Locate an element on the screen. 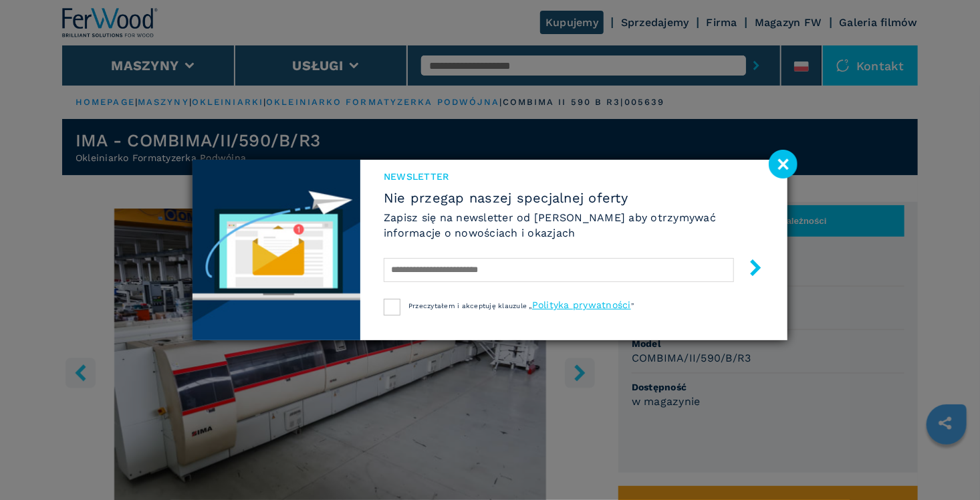  span: Nie przegap naszej specjalnej oferty is located at coordinates (573, 198).